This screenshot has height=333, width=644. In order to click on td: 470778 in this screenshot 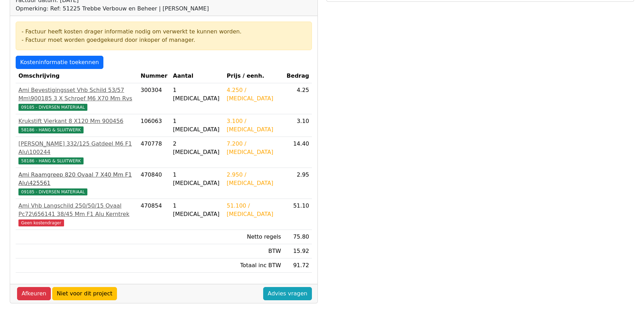, I will do `click(154, 152)`.